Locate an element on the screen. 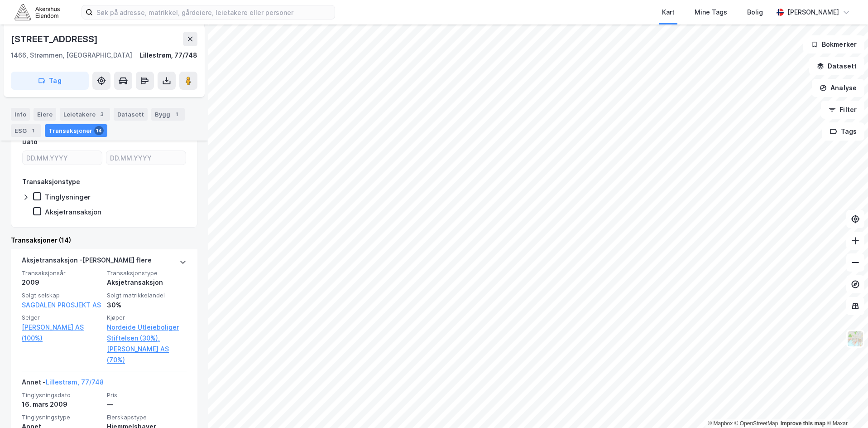 The image size is (868, 428). span: Kjøper is located at coordinates (147, 318).